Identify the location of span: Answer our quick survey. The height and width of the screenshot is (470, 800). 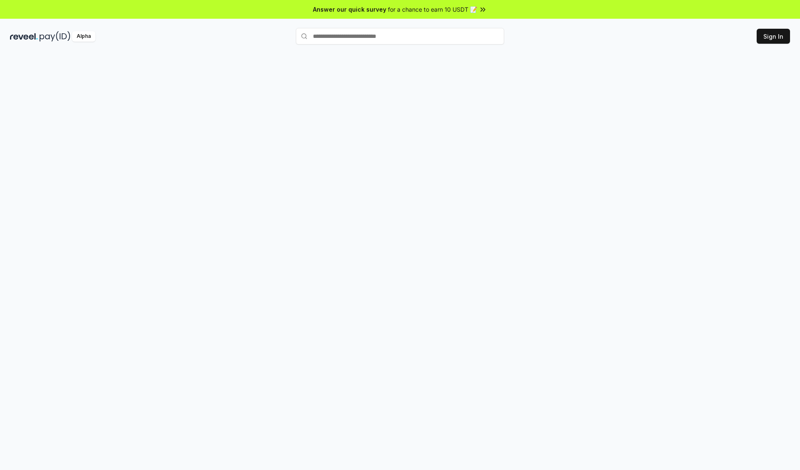
(349, 9).